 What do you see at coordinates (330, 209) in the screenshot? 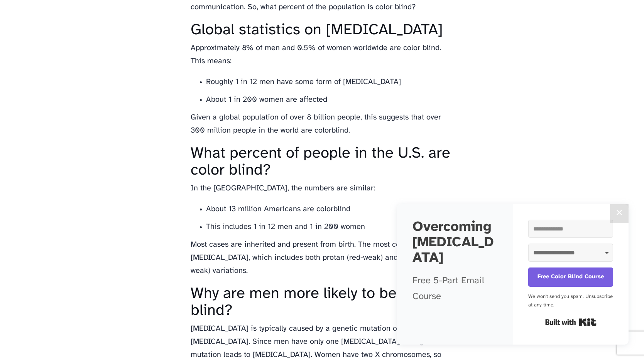
I see `li: About 13 million Americans are colorblind` at bounding box center [330, 209].